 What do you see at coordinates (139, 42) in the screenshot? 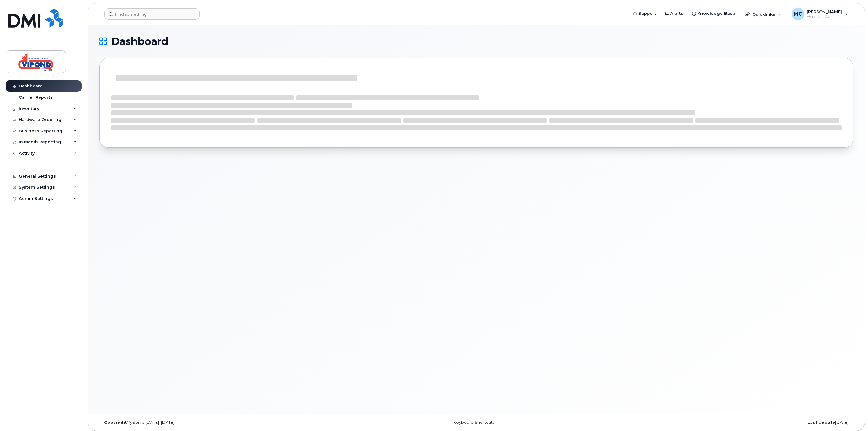
I see `span: Dashboard` at bounding box center [139, 42].